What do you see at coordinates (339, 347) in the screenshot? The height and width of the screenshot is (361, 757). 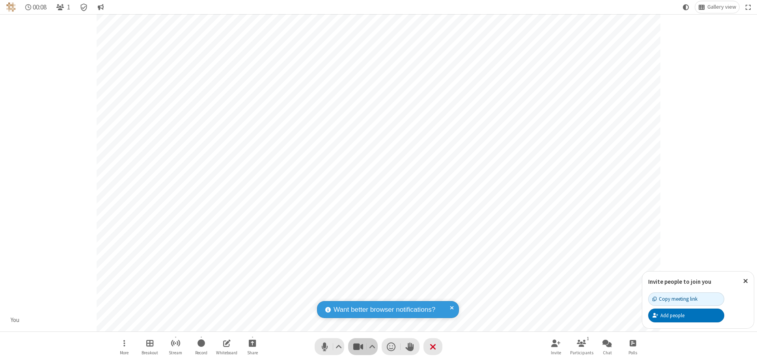 I see `button: Audio settings` at bounding box center [339, 347].